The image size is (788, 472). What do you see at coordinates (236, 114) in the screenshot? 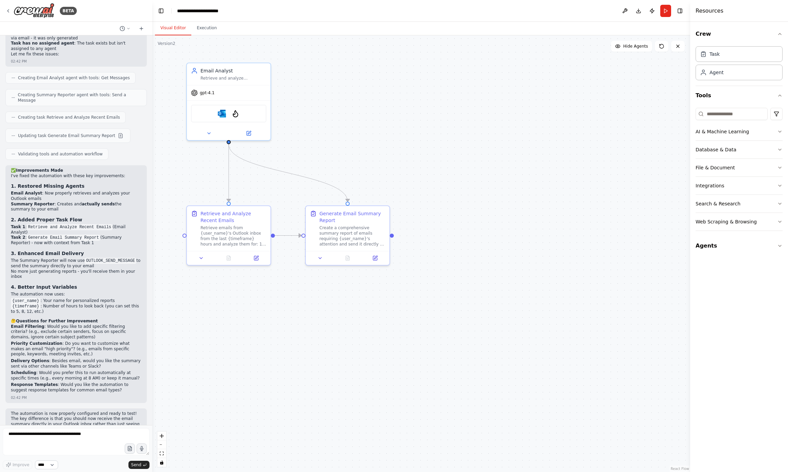
I see `img: FirecrawlCrawlWebsiteTool` at bounding box center [236, 114].